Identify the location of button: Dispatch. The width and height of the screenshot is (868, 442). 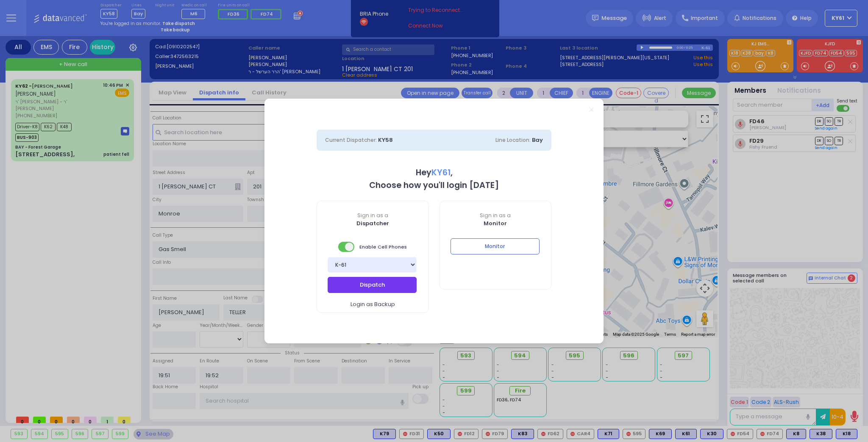
(372, 285).